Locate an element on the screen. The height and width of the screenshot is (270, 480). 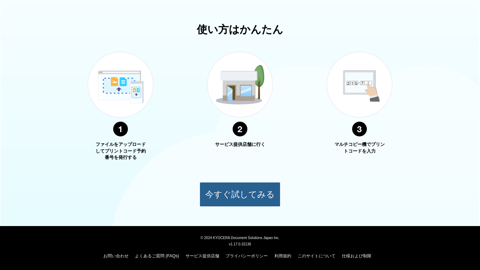
p: ファイルをアップロードしてプリントコード予約番号を発行する is located at coordinates (120, 151).